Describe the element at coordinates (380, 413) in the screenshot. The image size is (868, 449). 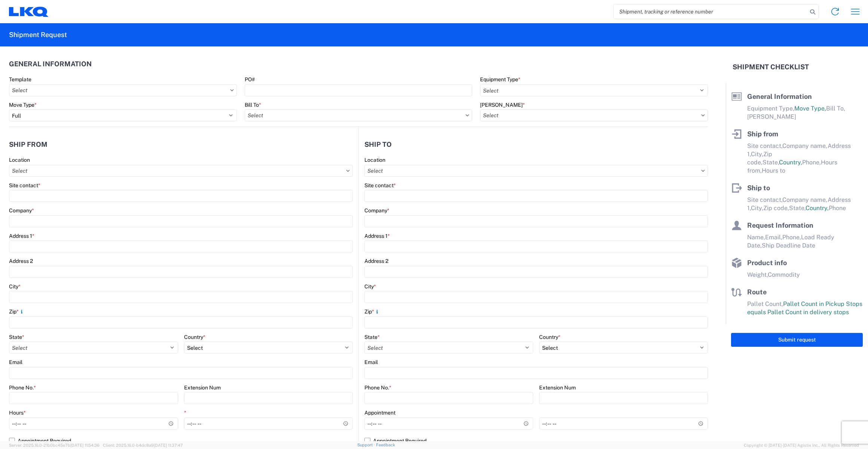
I see `label: Appointment` at that location.